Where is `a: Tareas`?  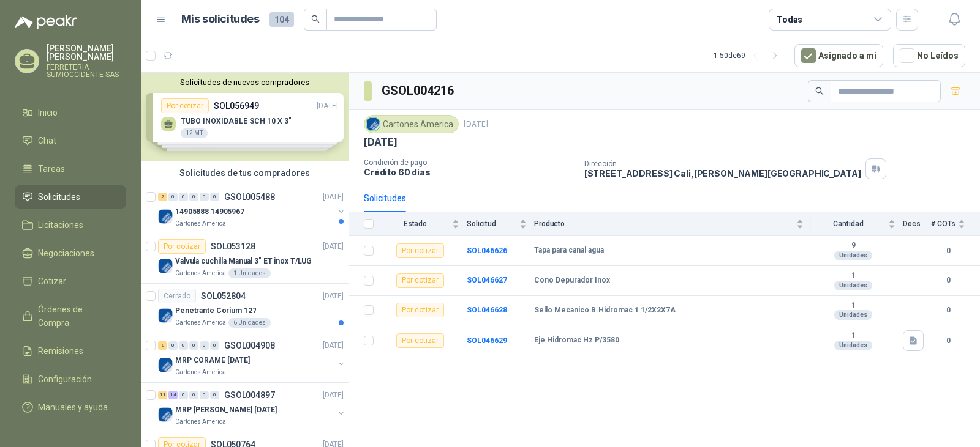 a: Tareas is located at coordinates (71, 169).